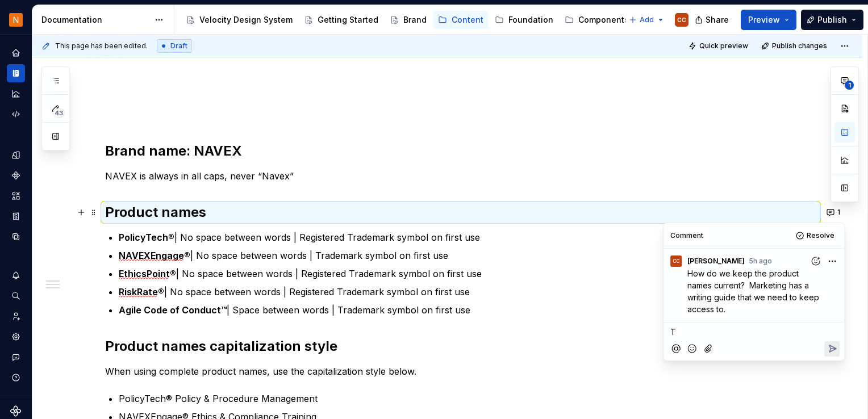  Describe the element at coordinates (402, 20) in the screenshot. I see `div: Page tree` at that location.